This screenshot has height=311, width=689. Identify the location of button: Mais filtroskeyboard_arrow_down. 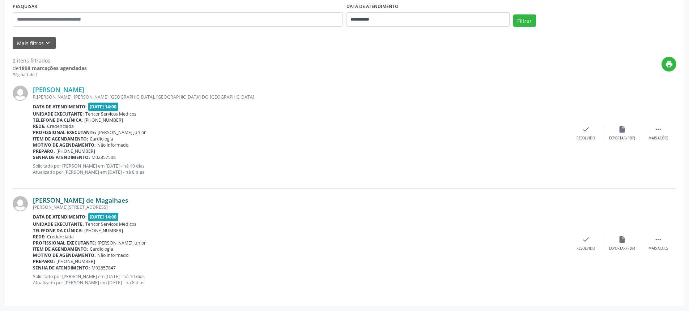
(34, 43).